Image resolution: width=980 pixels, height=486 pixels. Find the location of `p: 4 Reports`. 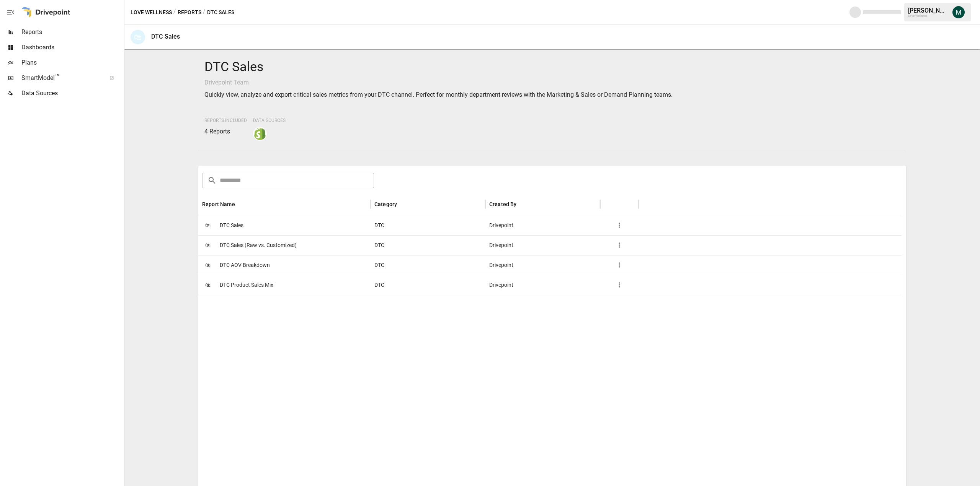

p: 4 Reports is located at coordinates (226, 132).